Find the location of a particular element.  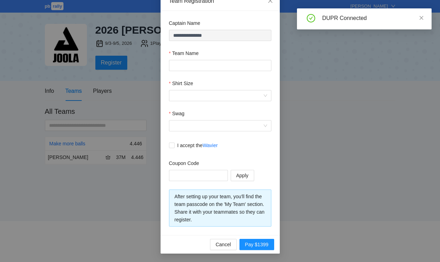

button: Cancel is located at coordinates (223, 245).